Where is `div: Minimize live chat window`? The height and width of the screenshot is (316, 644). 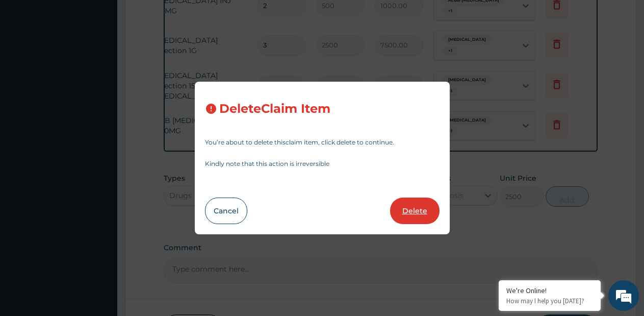 div: Minimize live chat window is located at coordinates (180, 17).